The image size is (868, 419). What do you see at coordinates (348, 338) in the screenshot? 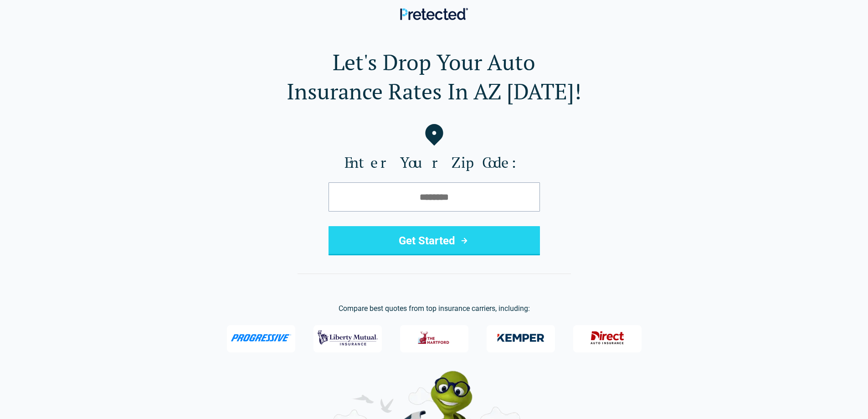
I see `img: Liberty Mutual` at bounding box center [348, 338].